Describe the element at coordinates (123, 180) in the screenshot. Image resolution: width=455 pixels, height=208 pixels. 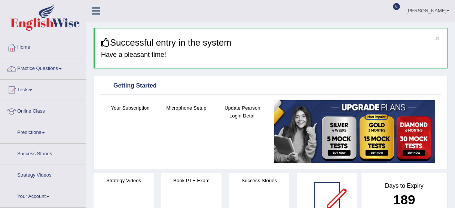
I see `h4: Strategy Videos` at that location.